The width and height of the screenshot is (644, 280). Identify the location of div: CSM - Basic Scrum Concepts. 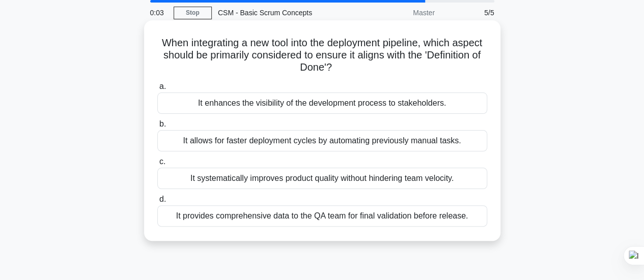
(282, 13).